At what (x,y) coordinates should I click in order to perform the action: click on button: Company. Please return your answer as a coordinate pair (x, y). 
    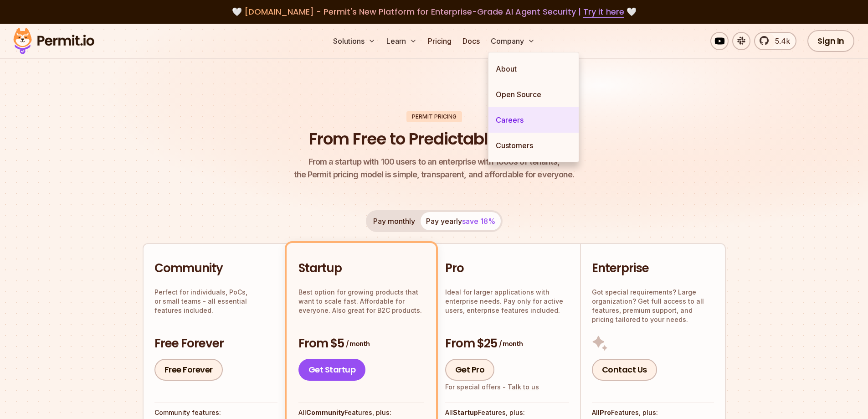
    Looking at the image, I should click on (513, 41).